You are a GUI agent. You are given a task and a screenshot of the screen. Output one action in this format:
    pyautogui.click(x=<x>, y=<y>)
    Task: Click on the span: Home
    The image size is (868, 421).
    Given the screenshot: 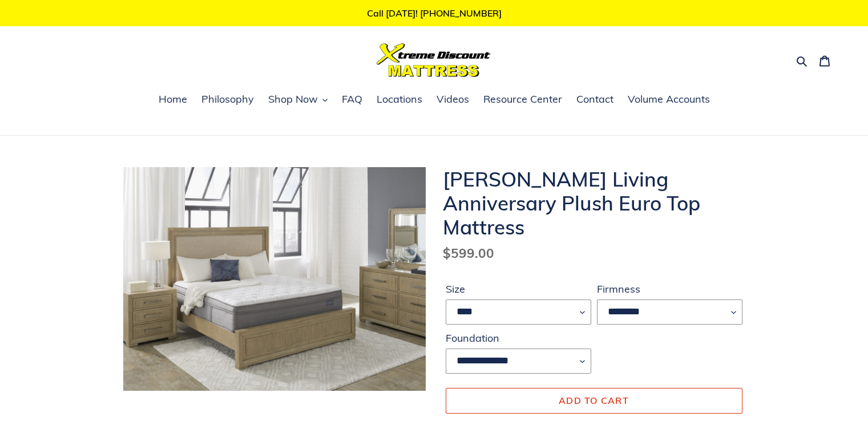 What is the action you would take?
    pyautogui.click(x=173, y=99)
    